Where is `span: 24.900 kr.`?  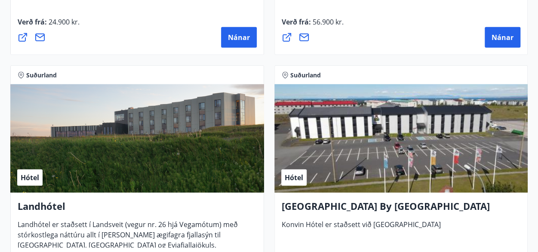 span: 24.900 kr. is located at coordinates (63, 22).